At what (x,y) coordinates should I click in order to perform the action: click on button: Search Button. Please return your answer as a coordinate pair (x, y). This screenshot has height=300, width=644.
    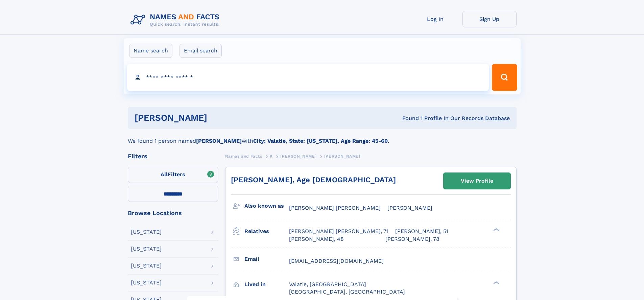
    Looking at the image, I should click on (504, 77).